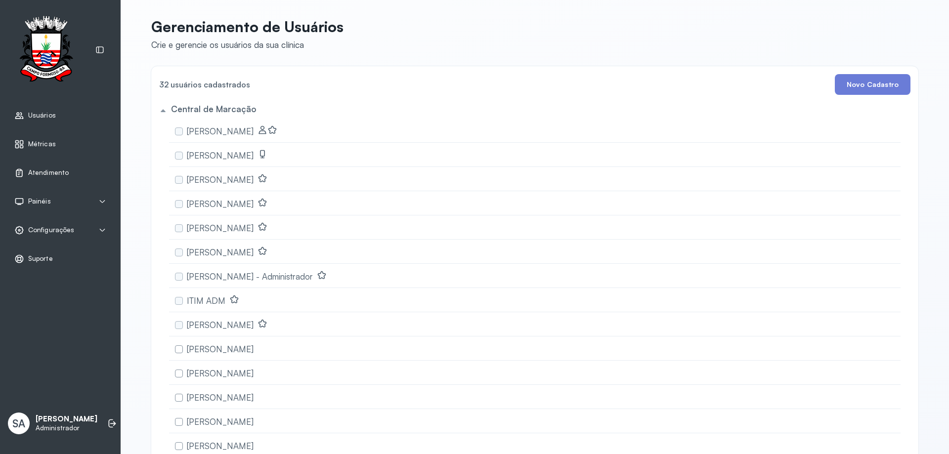 This screenshot has width=949, height=454. What do you see at coordinates (42, 115) in the screenshot?
I see `span: Usuários` at bounding box center [42, 115].